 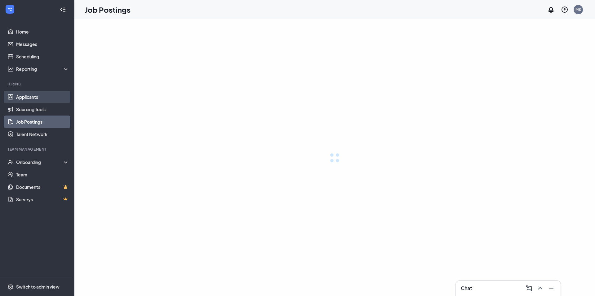 I want to click on svg: Notifications, so click(x=551, y=10).